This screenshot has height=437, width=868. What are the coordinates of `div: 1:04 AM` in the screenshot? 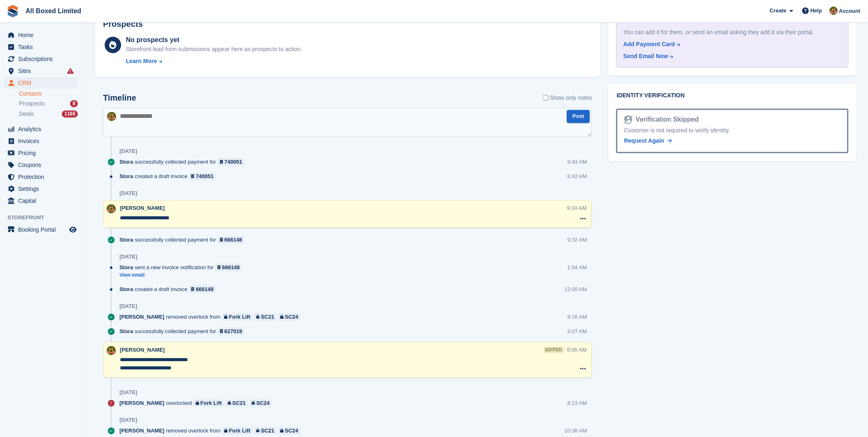 It's located at (578, 268).